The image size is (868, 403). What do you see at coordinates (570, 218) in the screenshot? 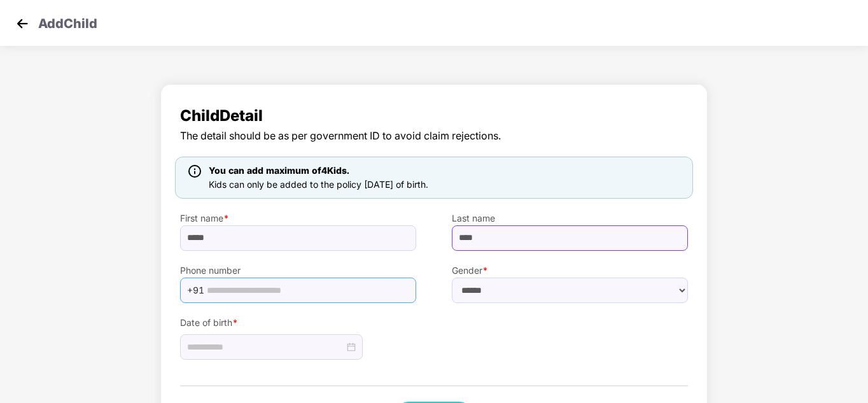
I see `label: Last name` at bounding box center [570, 218].